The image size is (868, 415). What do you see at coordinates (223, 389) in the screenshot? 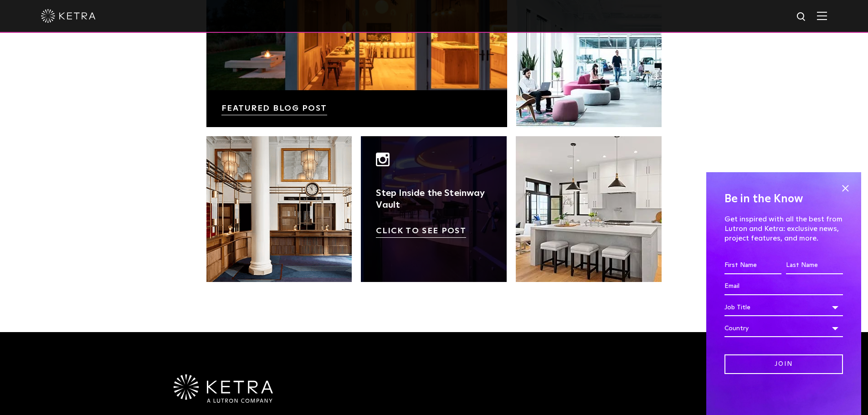
I see `img: Ketra-aLutronCo_White_RGB` at bounding box center [223, 389].